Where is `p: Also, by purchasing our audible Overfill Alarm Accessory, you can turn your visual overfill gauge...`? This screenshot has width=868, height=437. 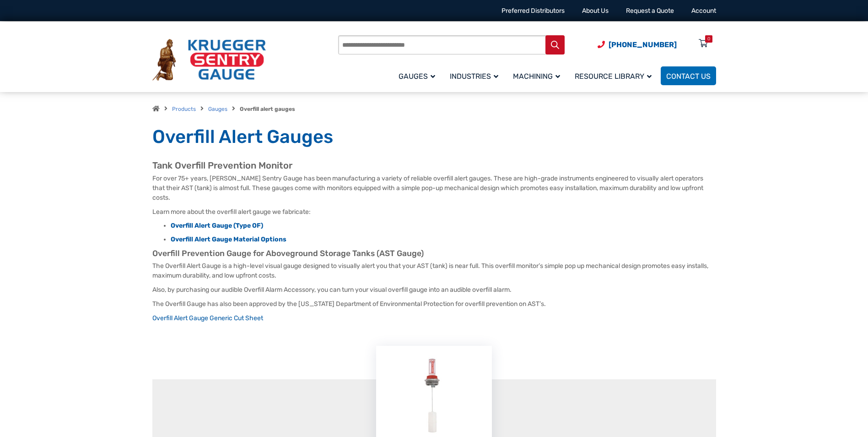 p: Also, by purchasing our audible Overfill Alarm Accessory, you can turn your visual overfill gauge... is located at coordinates (434, 289).